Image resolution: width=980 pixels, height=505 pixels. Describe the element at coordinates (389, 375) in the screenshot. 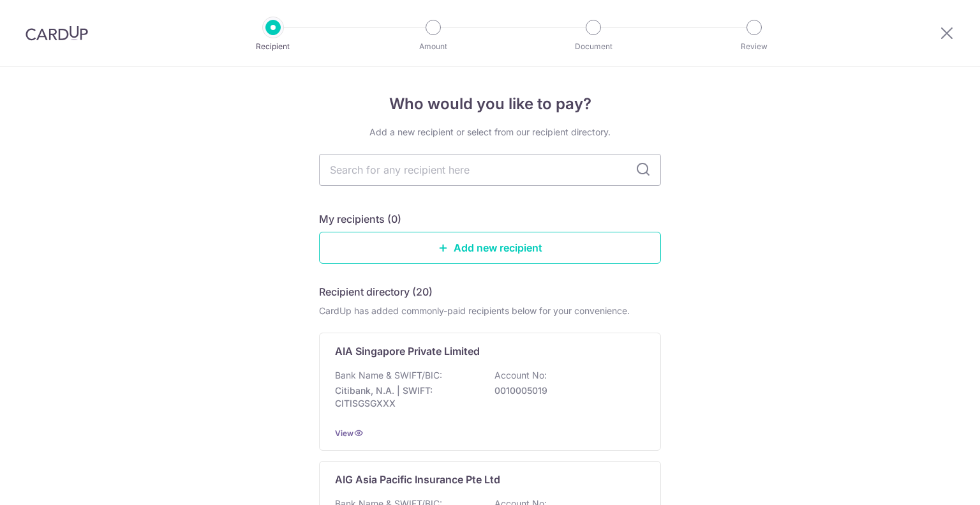

I see `p: Bank Name & SWIFT/BIC:` at that location.